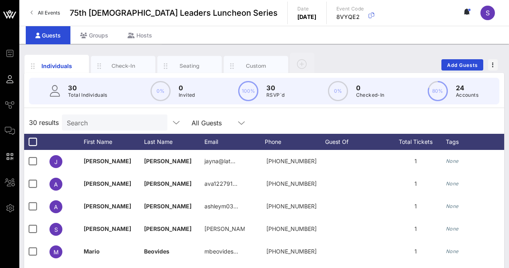  Describe the element at coordinates (49, 12) in the screenshot. I see `span: All Events` at that location.